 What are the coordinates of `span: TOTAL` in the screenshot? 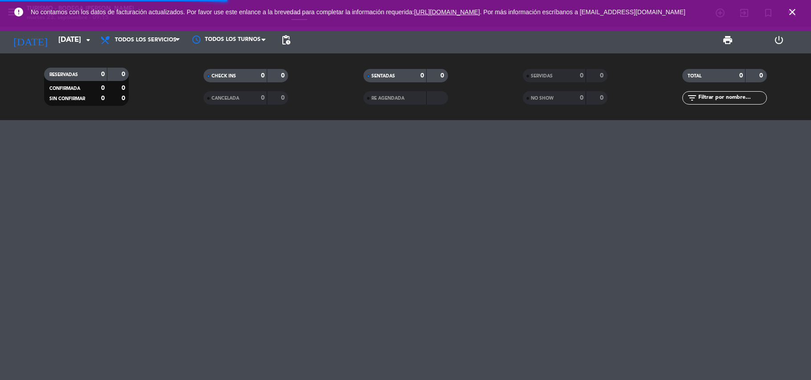 It's located at (694, 76).